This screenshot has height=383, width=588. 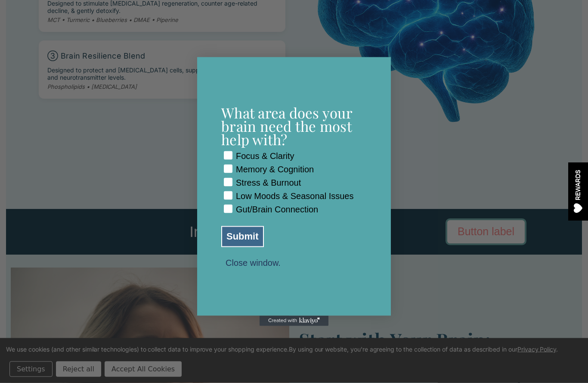 I want to click on span: What area does your brain need the most help with?, so click(x=287, y=126).